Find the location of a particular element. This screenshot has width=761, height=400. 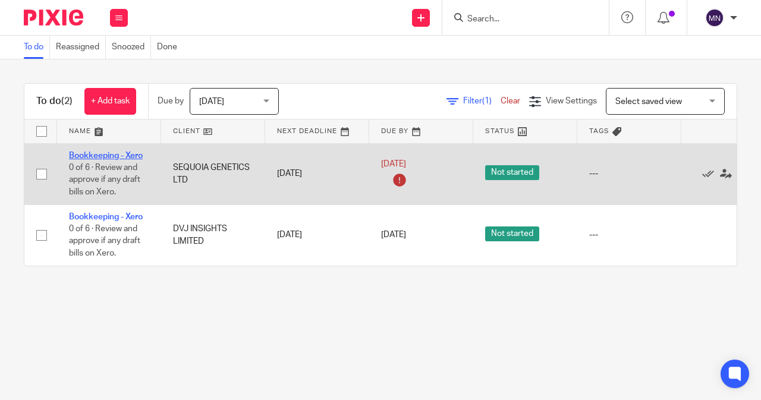

span: (2) is located at coordinates (67, 101).